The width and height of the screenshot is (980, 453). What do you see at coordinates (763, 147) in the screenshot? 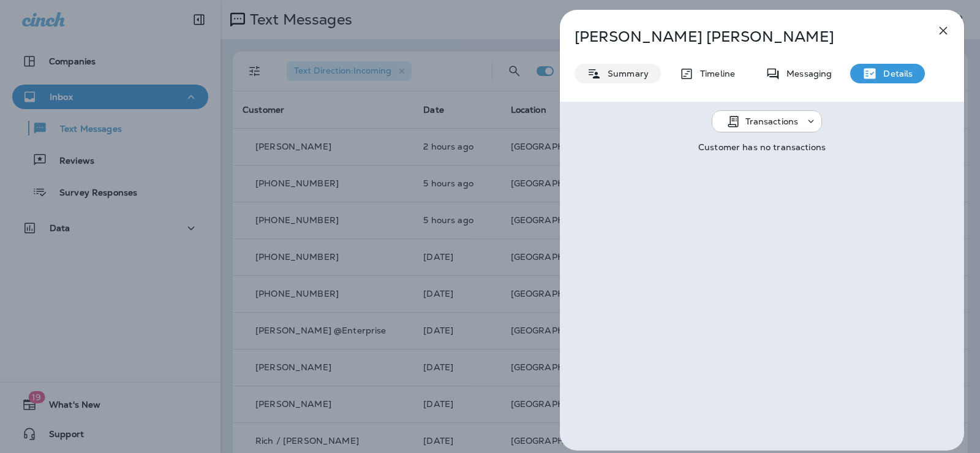
I see `p: Customer has no transactions` at bounding box center [763, 147].